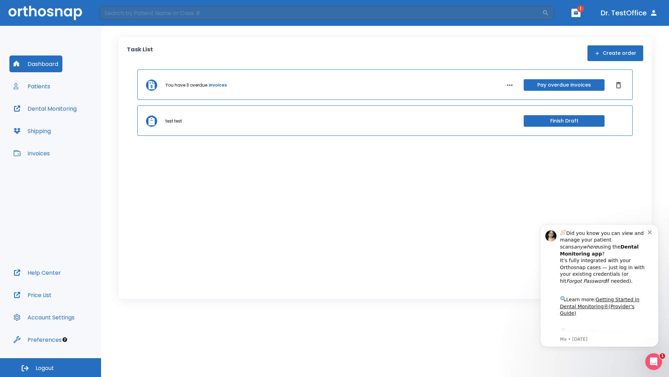  What do you see at coordinates (65, 339) in the screenshot?
I see `div: Tooltip anchor` at bounding box center [65, 339].